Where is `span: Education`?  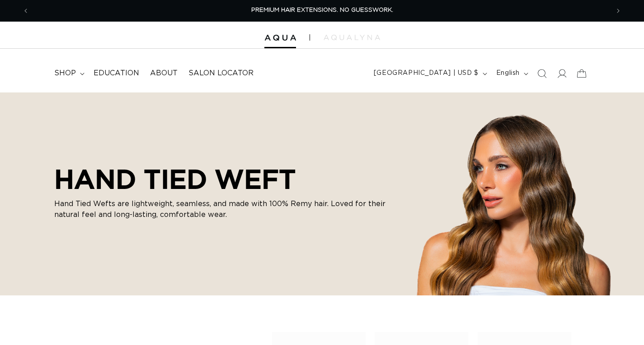
span: Education is located at coordinates (116, 73).